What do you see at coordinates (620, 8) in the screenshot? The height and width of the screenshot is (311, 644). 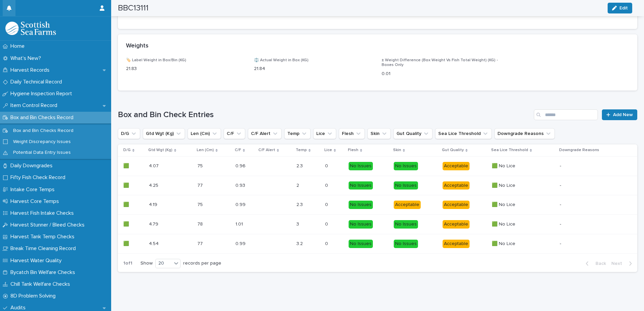 I see `button: Edit` at bounding box center [620, 8].